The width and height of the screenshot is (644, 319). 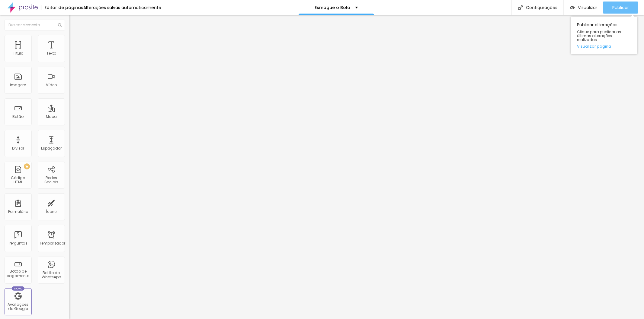 I want to click on font: Visualizar página, so click(x=594, y=46).